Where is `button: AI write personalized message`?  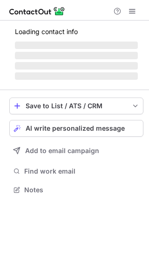
button: AI write personalized message is located at coordinates (77, 128).